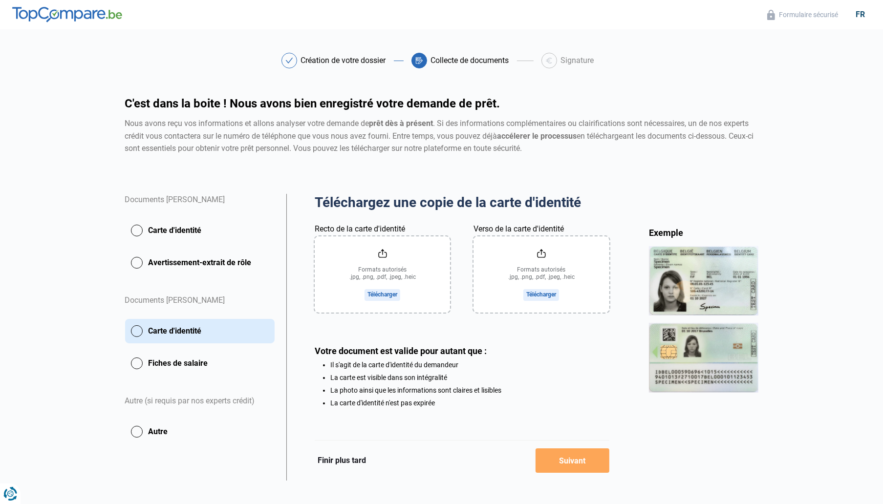 The image size is (883, 504). I want to click on div: Votre document est valide pour autant que :, so click(462, 351).